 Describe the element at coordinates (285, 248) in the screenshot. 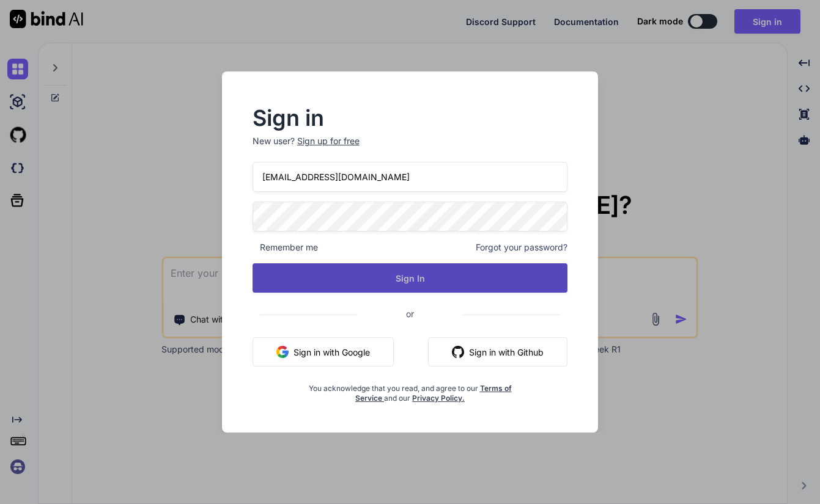

I see `span: Remember me` at that location.